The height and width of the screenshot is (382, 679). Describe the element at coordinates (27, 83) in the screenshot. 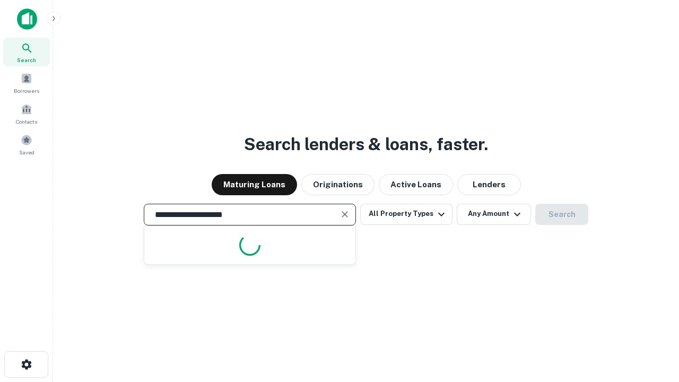

I see `a: Borrowers` at that location.